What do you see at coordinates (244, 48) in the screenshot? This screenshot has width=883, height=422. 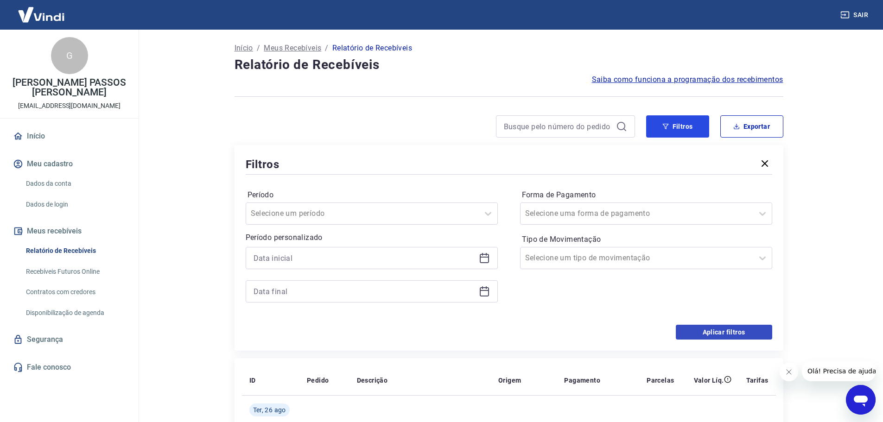 I see `p: Início` at bounding box center [244, 48].